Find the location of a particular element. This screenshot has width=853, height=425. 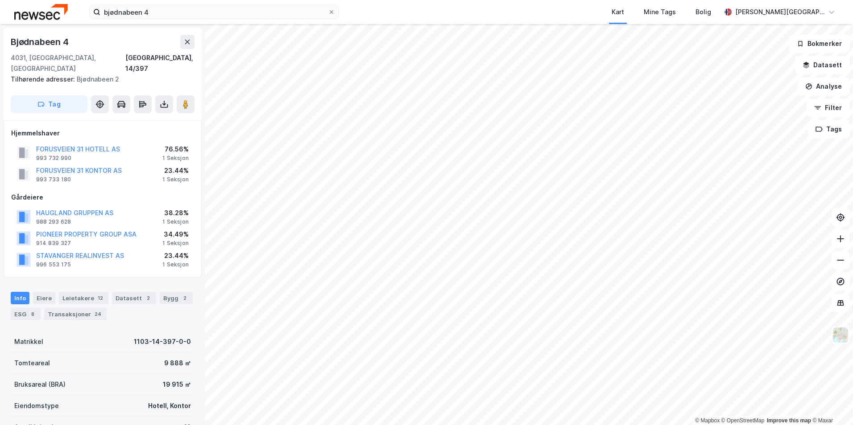

div: Leietakere is located at coordinates (83, 298).